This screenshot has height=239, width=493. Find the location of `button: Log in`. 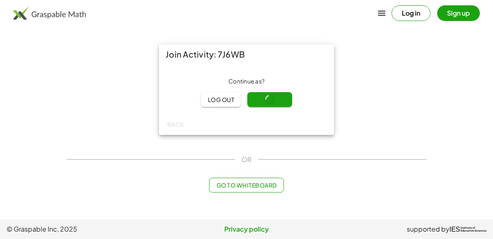

button: Log in is located at coordinates (411, 13).